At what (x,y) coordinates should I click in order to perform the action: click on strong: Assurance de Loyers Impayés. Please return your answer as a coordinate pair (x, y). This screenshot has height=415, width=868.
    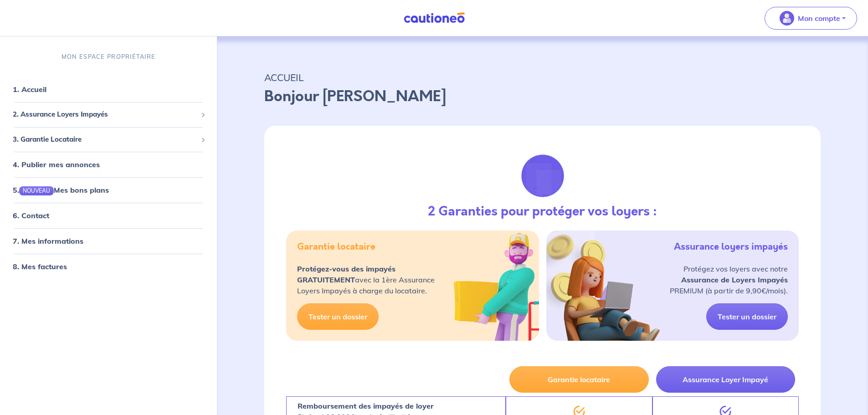
    Looking at the image, I should click on (735, 280).